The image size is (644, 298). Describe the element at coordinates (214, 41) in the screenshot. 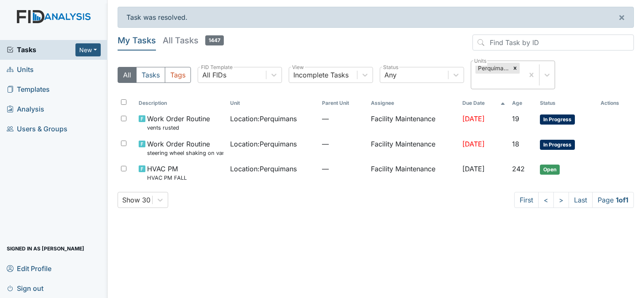

I see `span: 1447` at that location.